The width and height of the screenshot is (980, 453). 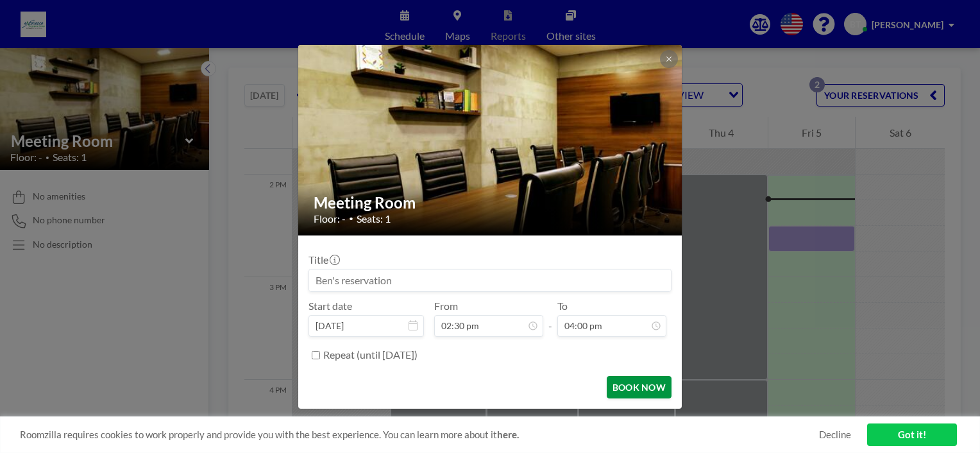 I want to click on h2: Meeting Room, so click(x=491, y=203).